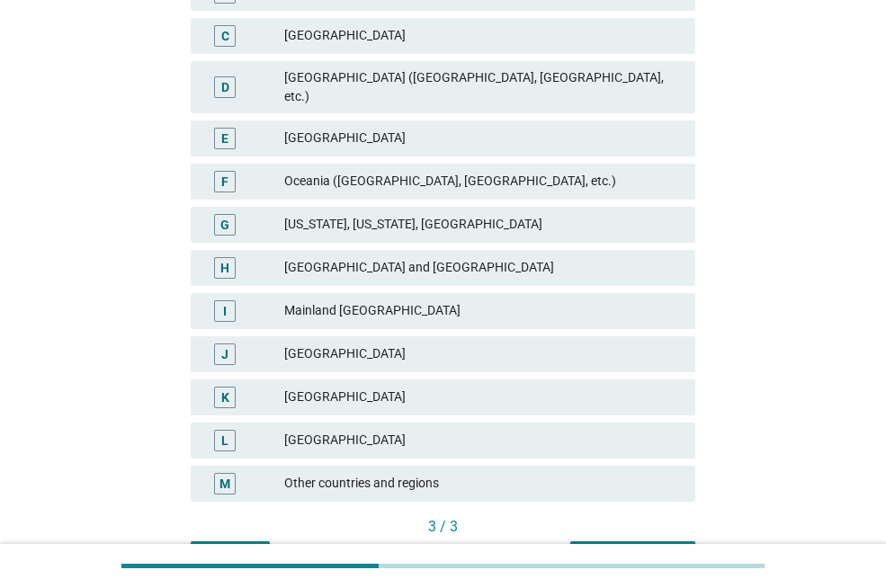  What do you see at coordinates (225, 35) in the screenshot?
I see `div: C` at bounding box center [225, 35].